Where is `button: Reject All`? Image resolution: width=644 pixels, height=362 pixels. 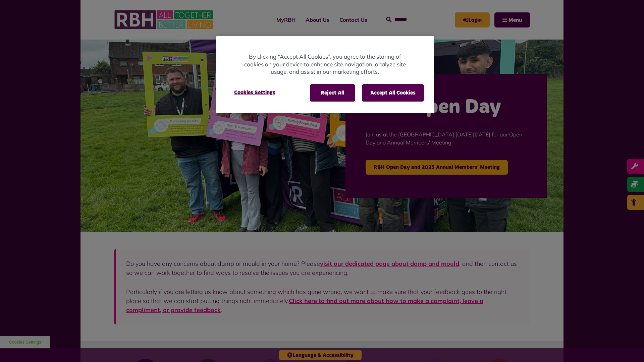
button: Reject All is located at coordinates (332, 93).